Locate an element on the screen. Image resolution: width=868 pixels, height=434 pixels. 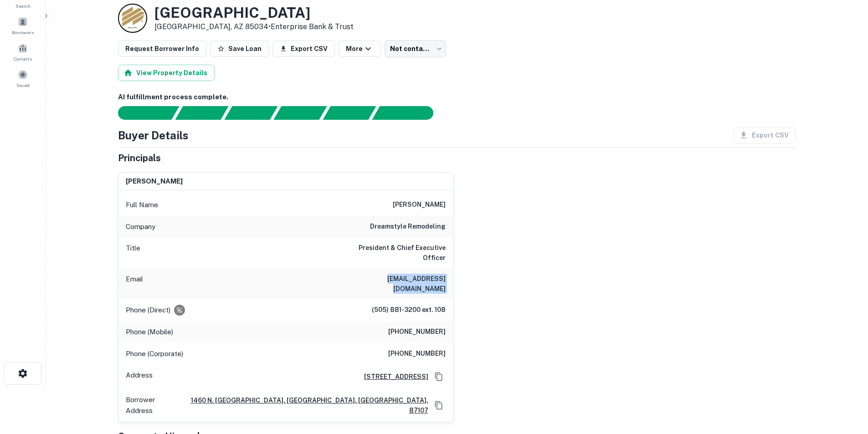
p: Phone (Mobile) is located at coordinates (150, 332).